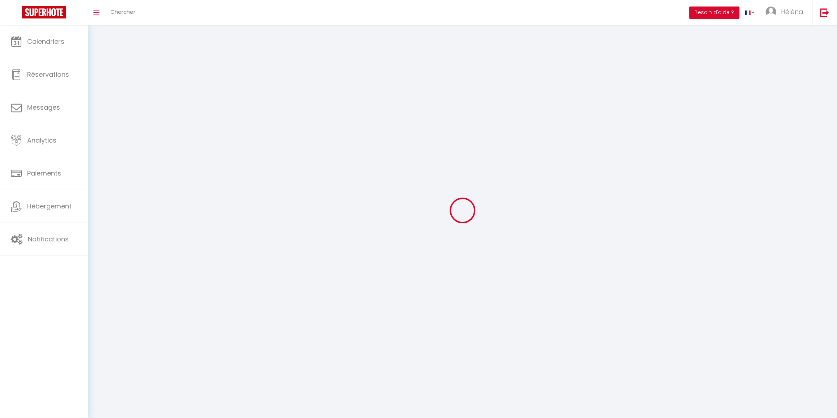  What do you see at coordinates (48, 239) in the screenshot?
I see `span: Notifications` at bounding box center [48, 239].